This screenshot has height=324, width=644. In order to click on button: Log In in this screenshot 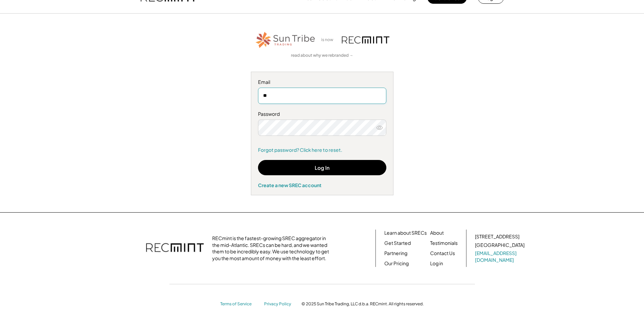, I will do `click(322, 167)`.